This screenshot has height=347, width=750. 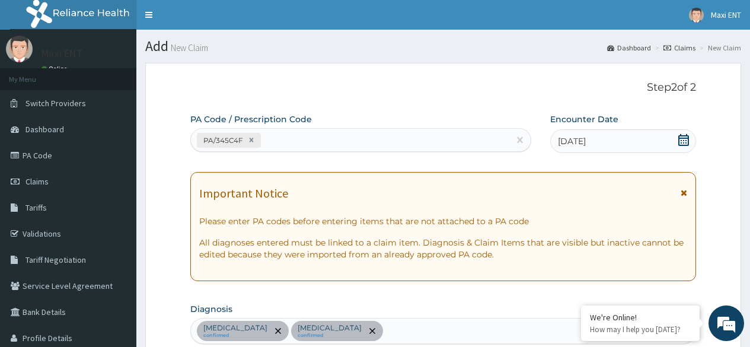 I want to click on small: New Claim, so click(x=188, y=47).